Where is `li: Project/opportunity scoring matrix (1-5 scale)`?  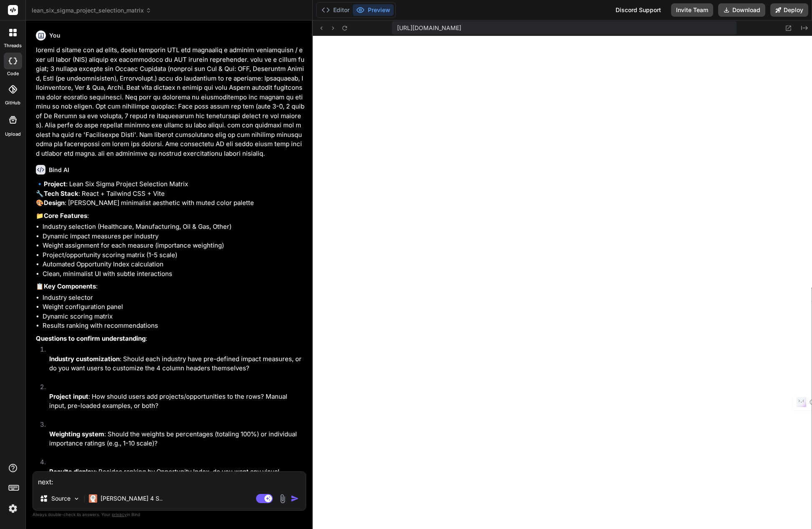
li: Project/opportunity scoring matrix (1-5 scale) is located at coordinates (174, 255).